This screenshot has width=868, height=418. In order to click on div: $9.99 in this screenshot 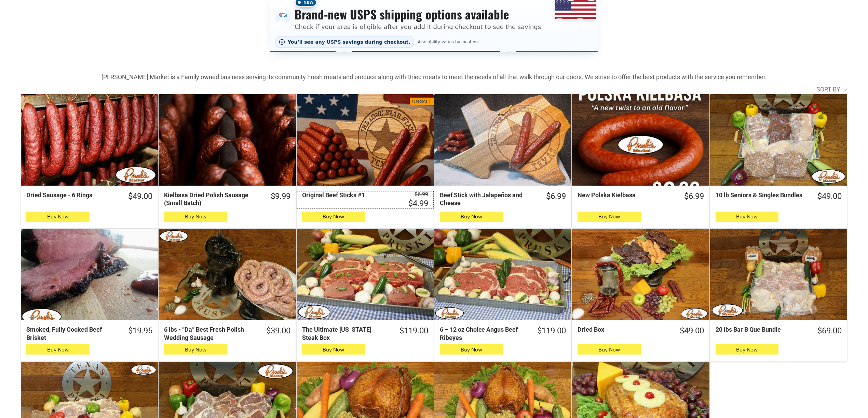, I will do `click(280, 196)`.